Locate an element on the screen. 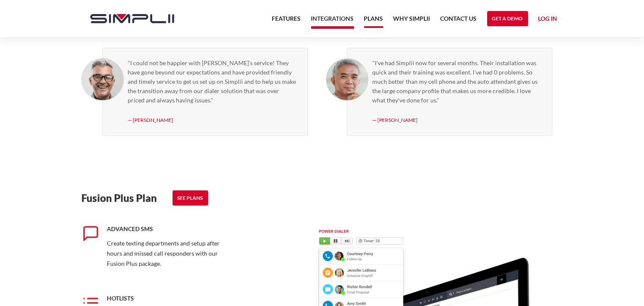 This screenshot has height=306, width=644. h5: Advanced SMS is located at coordinates (164, 229).